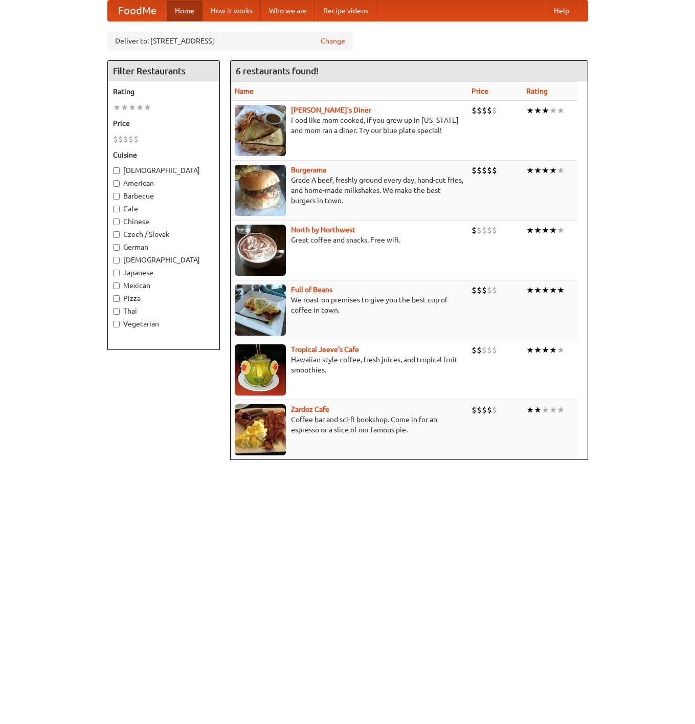 The image size is (695, 724). Describe the element at coordinates (116, 273) in the screenshot. I see `input: Japanese` at that location.